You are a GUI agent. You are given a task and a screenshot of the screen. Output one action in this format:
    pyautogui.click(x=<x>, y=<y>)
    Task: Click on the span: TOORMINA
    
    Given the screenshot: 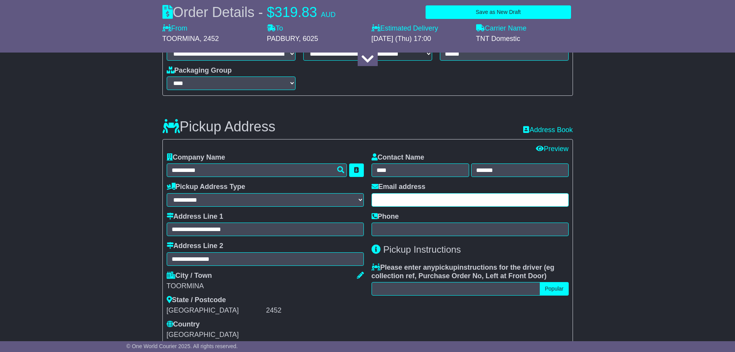 What is the action you would take?
    pyautogui.click(x=181, y=39)
    